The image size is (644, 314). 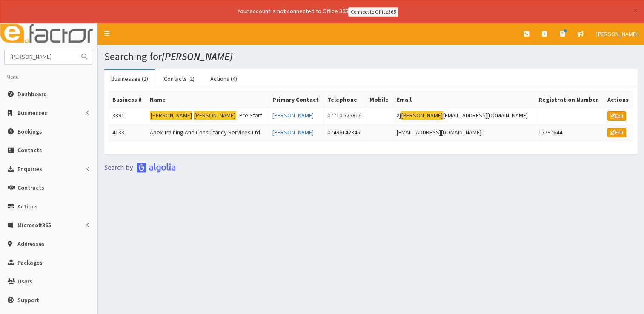 I want to click on span: Enquiries, so click(x=30, y=169).